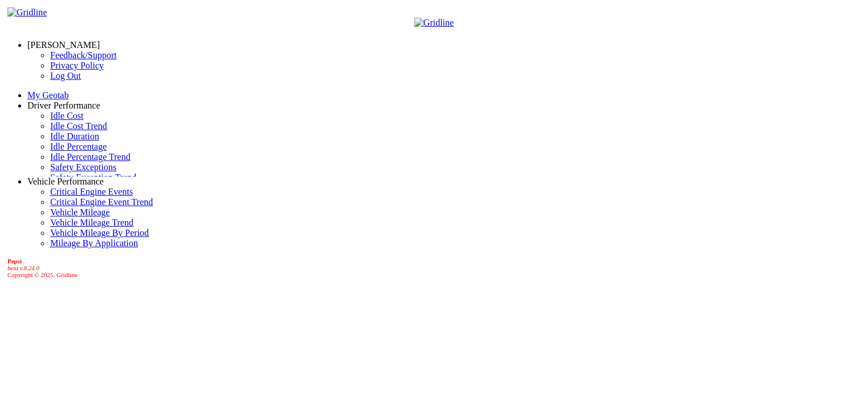 This screenshot has height=397, width=868. I want to click on a: Safety Exception Trend, so click(93, 177).